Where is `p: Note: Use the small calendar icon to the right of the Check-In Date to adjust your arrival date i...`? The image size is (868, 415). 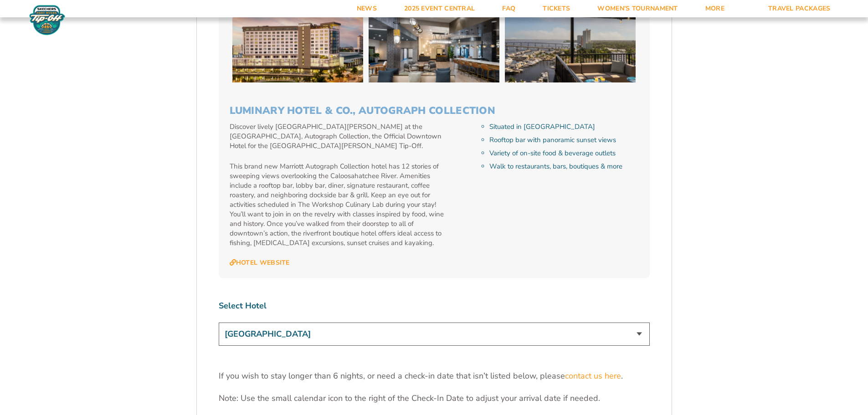
p: Note: Use the small calendar icon to the right of the Check-In Date to adjust your arrival date i... is located at coordinates (434, 399).